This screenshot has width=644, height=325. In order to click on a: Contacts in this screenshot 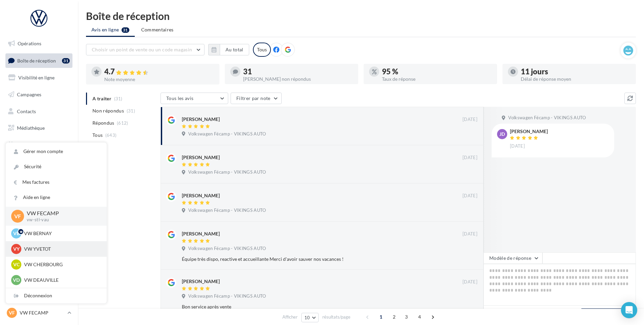, I will do `click(39, 112)`.